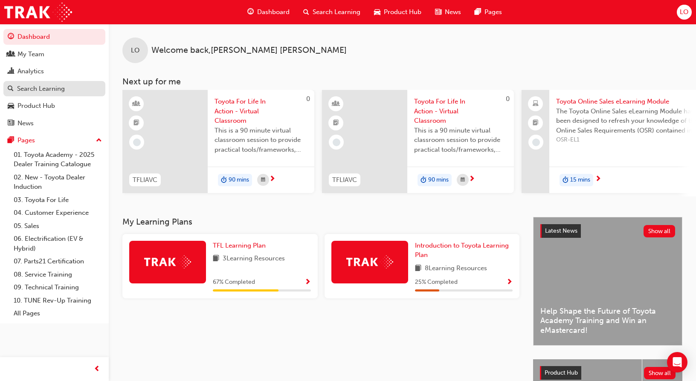  What do you see at coordinates (273, 12) in the screenshot?
I see `span: Dashboard` at bounding box center [273, 12].